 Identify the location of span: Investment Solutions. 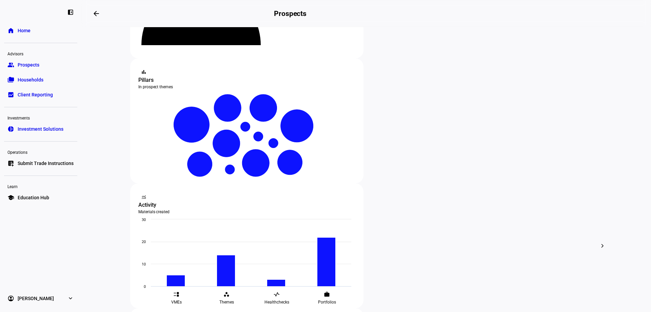
(40, 129).